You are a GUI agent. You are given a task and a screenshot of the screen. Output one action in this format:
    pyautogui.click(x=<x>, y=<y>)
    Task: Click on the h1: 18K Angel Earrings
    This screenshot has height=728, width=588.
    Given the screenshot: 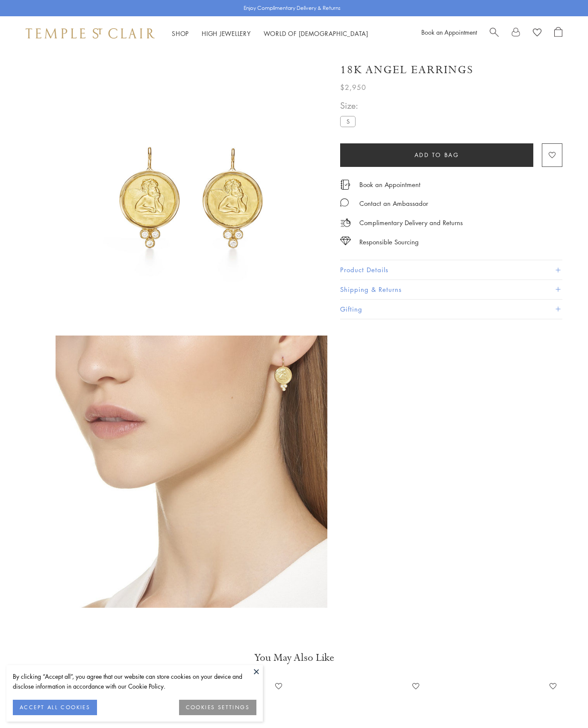 What is the action you would take?
    pyautogui.click(x=407, y=69)
    